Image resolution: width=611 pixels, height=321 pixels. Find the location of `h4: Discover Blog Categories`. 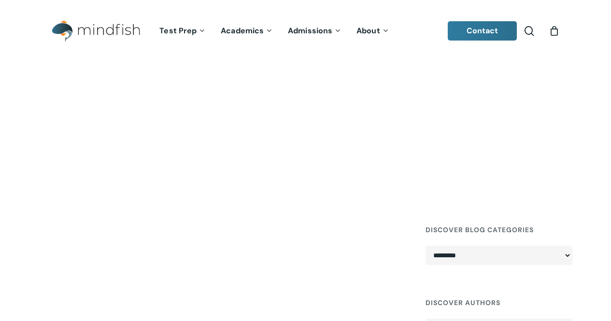

h4: Discover Blog Categories is located at coordinates (499, 230).